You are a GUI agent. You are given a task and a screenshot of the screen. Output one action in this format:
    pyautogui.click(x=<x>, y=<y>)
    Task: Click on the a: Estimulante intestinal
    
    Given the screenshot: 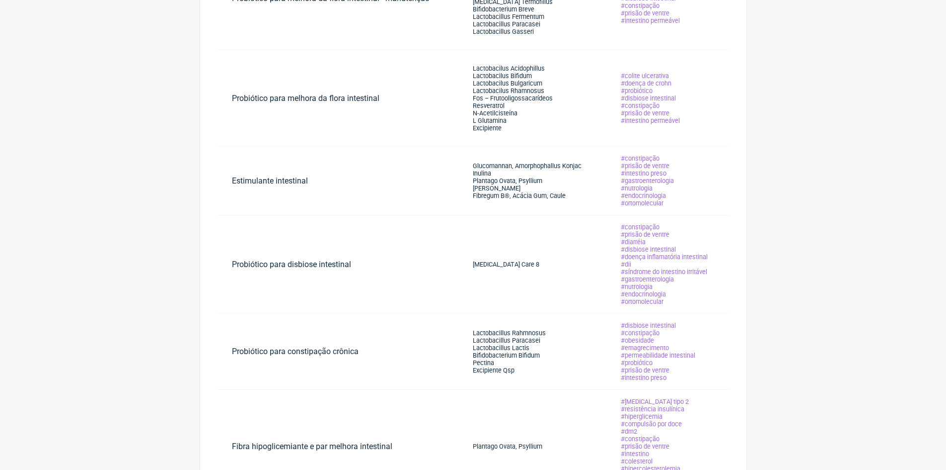 What is the action you would take?
    pyautogui.click(x=270, y=180)
    